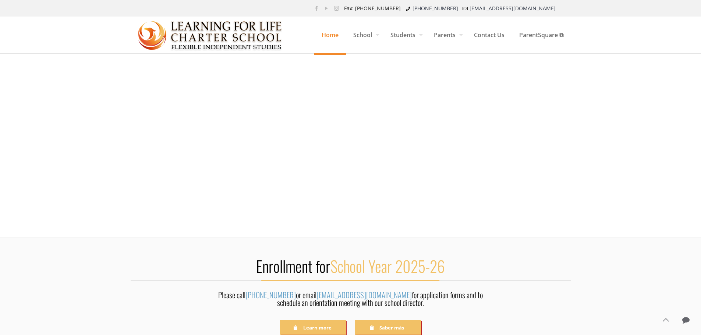 The image size is (701, 335). What do you see at coordinates (387, 327) in the screenshot?
I see `a: Saber más` at bounding box center [387, 327].